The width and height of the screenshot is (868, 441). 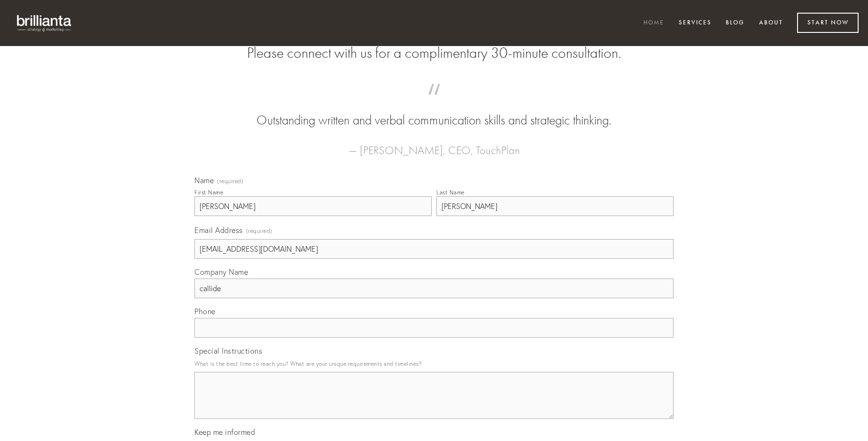 What do you see at coordinates (208, 192) in the screenshot?
I see `div: First Name` at bounding box center [208, 192].